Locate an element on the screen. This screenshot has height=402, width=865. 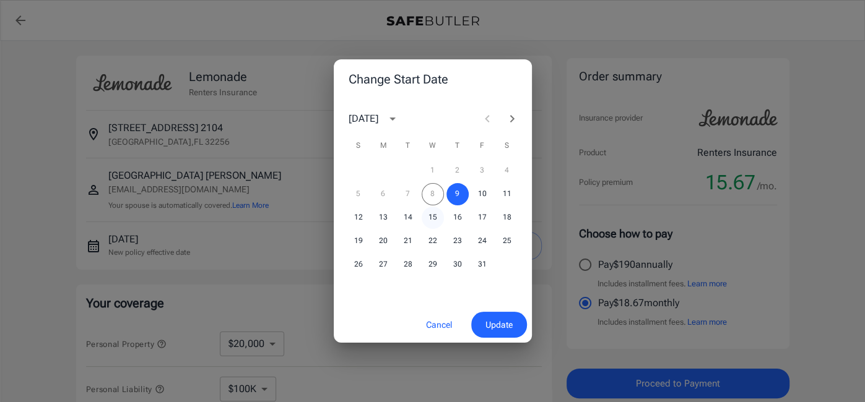
span: Tuesday is located at coordinates (408, 146).